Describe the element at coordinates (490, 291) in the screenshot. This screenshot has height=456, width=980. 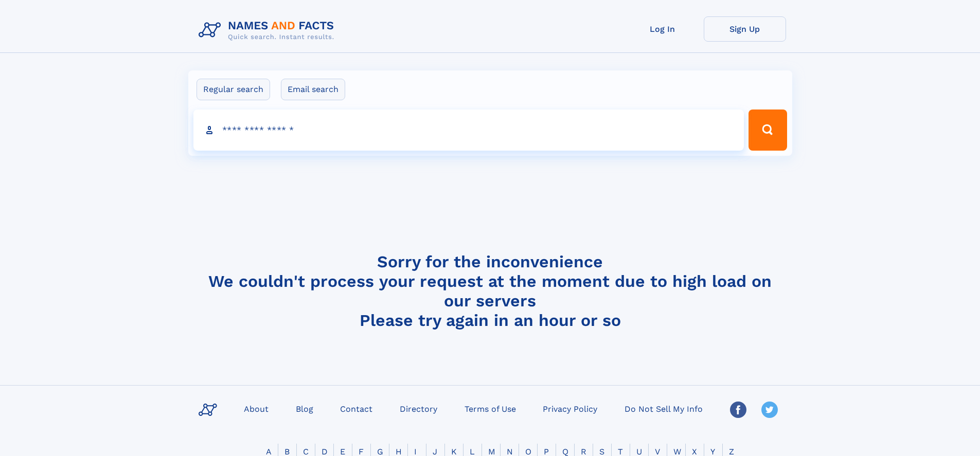
I see `h4: Sorry for the inconvenience We couldn't process your request at the moment due to high load on ou...` at that location.